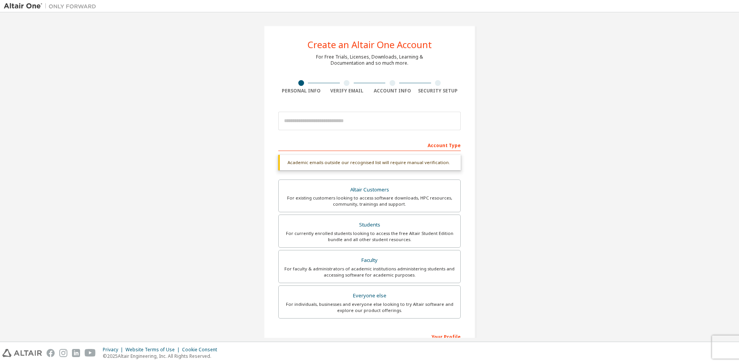  What do you see at coordinates (438, 91) in the screenshot?
I see `div: Security Setup` at bounding box center [438, 91].